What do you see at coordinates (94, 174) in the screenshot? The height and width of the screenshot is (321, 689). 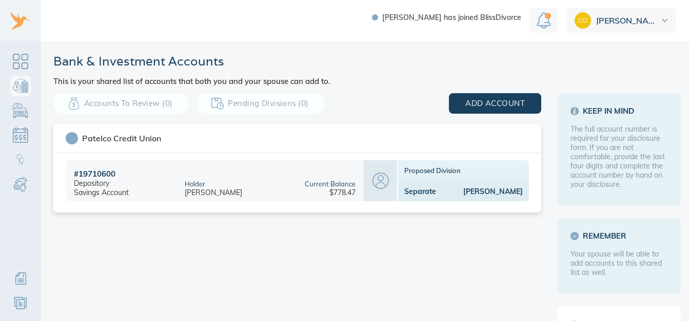 I see `div: # 19710600` at bounding box center [94, 174].